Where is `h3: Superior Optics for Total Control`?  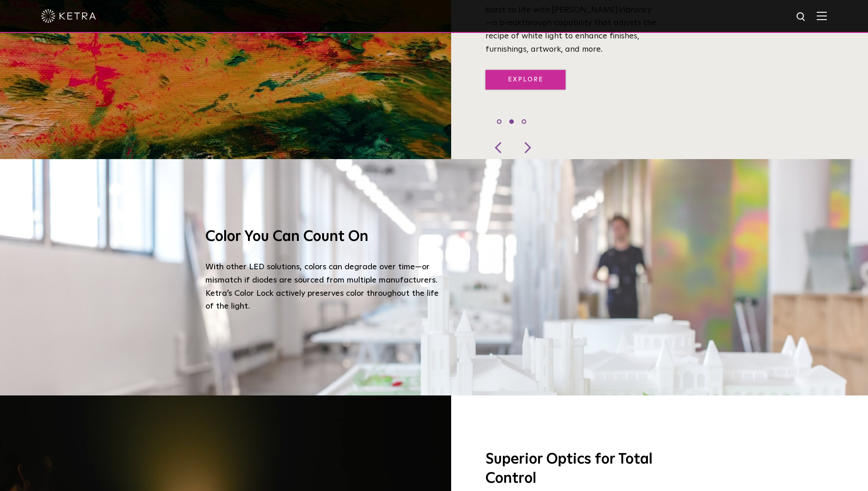 h3: Superior Optics for Total Control is located at coordinates (571, 470).